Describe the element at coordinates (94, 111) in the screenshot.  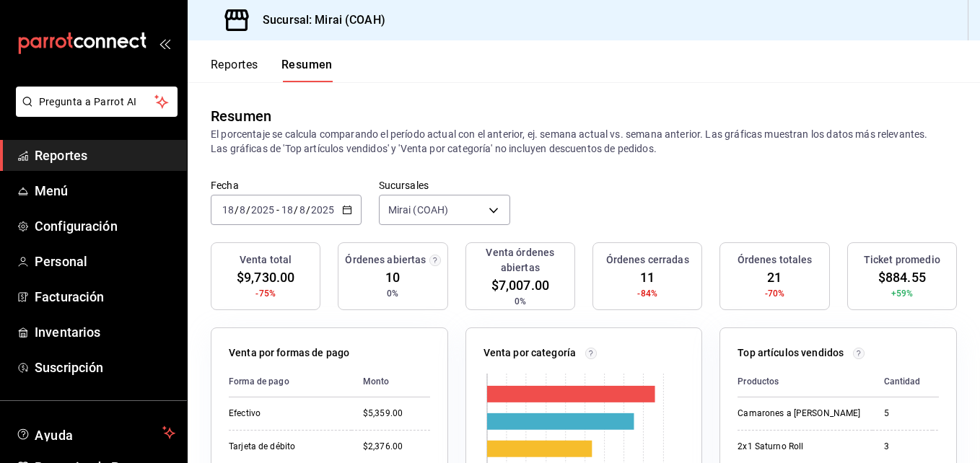
I see `a: Pregunta a Parrot AI` at that location.